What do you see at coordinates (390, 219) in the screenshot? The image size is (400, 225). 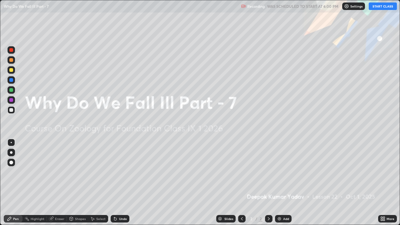 I see `div: More` at bounding box center [390, 219].